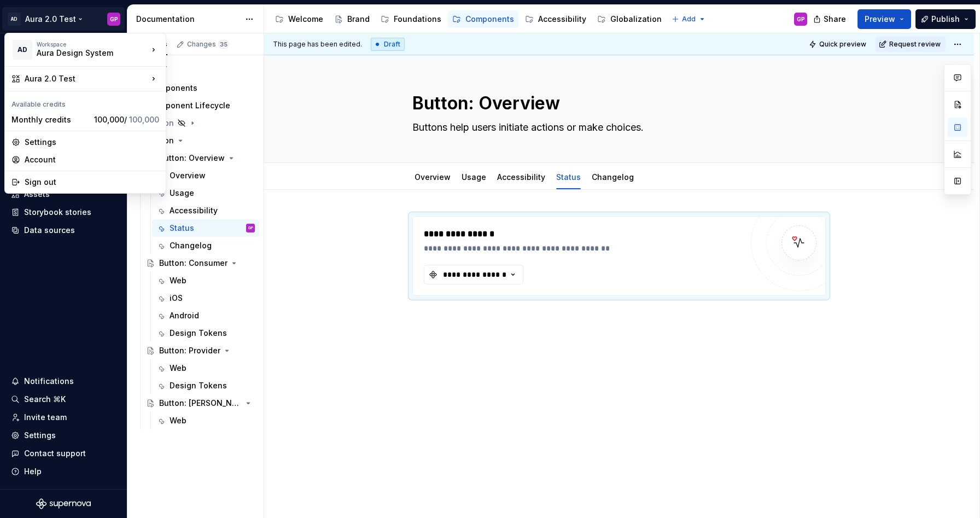  Describe the element at coordinates (83, 53) in the screenshot. I see `div: Aura Design System` at that location.